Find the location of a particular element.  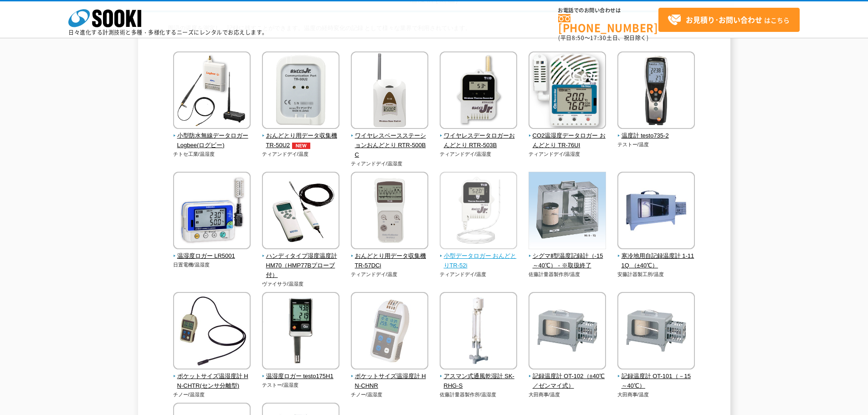

span: 温湿度ロガー testo175H1 is located at coordinates (301, 376).